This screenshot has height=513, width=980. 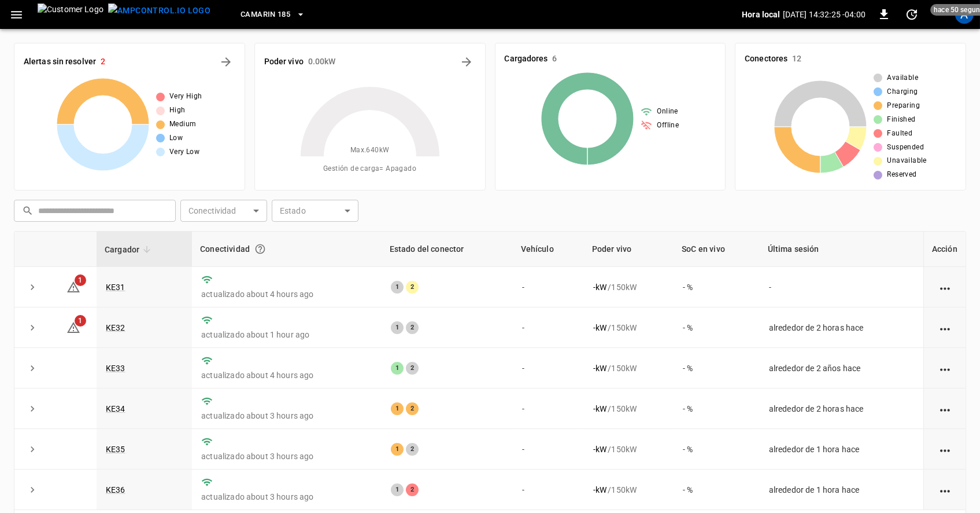 I want to click on span: Medium, so click(x=183, y=125).